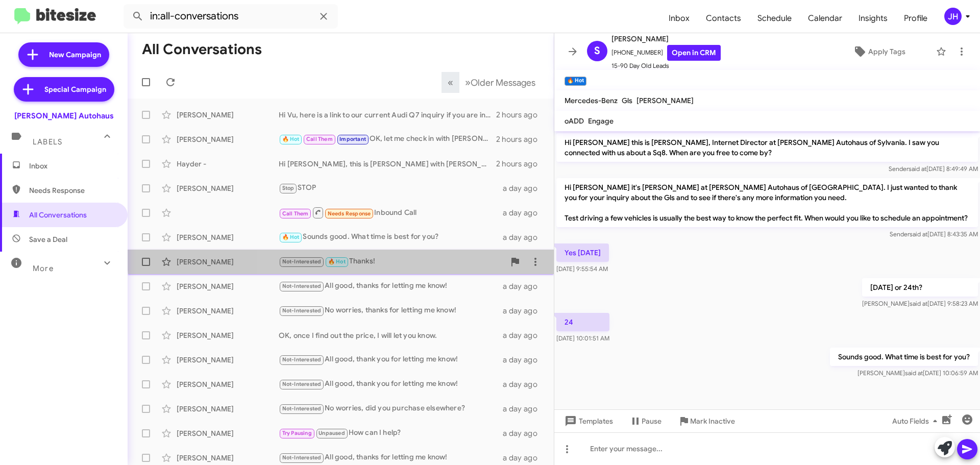 The width and height of the screenshot is (980, 465). I want to click on a: Open in CRM, so click(693, 52).